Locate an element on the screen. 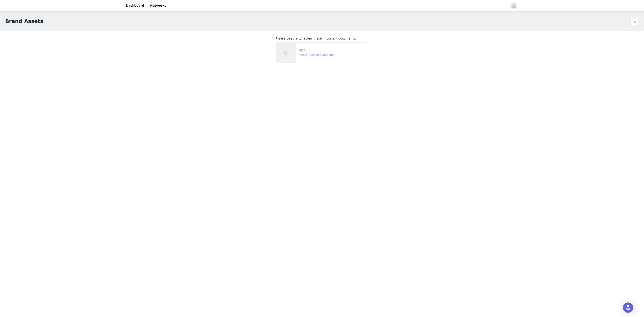 The width and height of the screenshot is (644, 317). a: CenterSplit_onepager.pdf is located at coordinates (317, 55).